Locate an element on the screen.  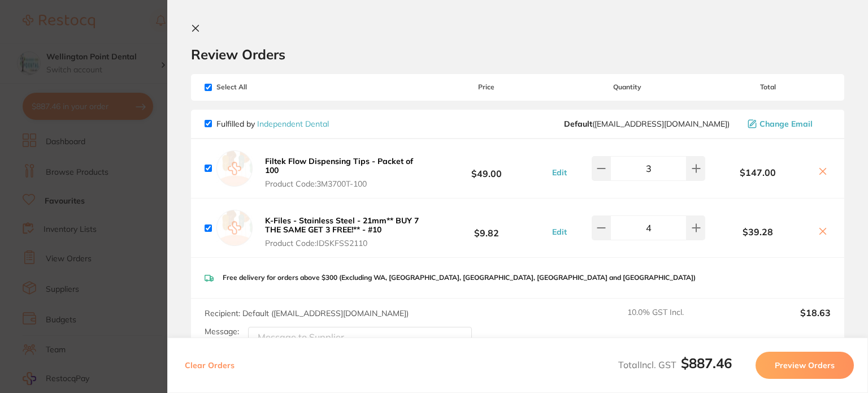
b: $49.00 is located at coordinates (487, 168).